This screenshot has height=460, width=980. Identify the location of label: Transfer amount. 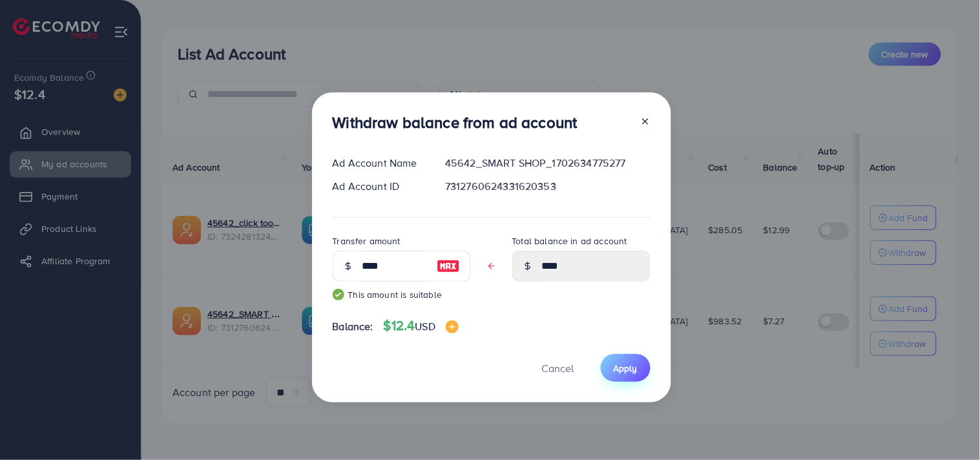
(366, 241).